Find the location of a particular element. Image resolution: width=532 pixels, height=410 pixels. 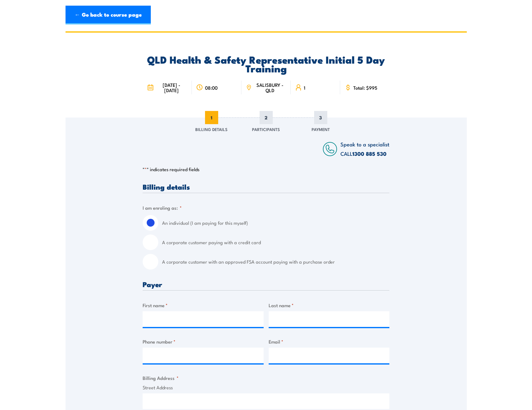

label: Street Address is located at coordinates (266, 387).